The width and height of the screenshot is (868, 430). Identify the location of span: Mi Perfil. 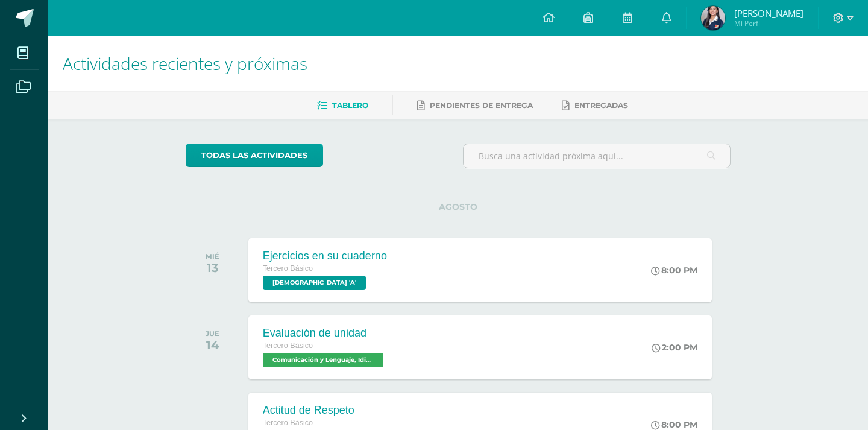
(768, 23).